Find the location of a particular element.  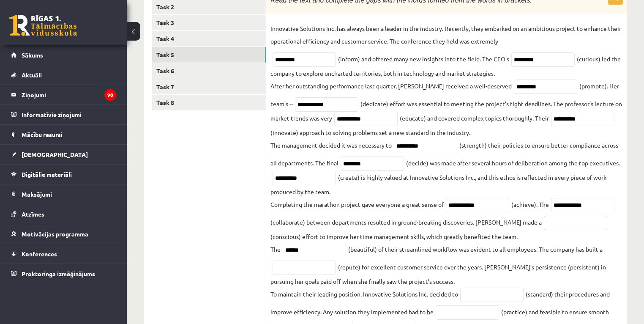

a: Digitālie materiāli is located at coordinates (63, 175).